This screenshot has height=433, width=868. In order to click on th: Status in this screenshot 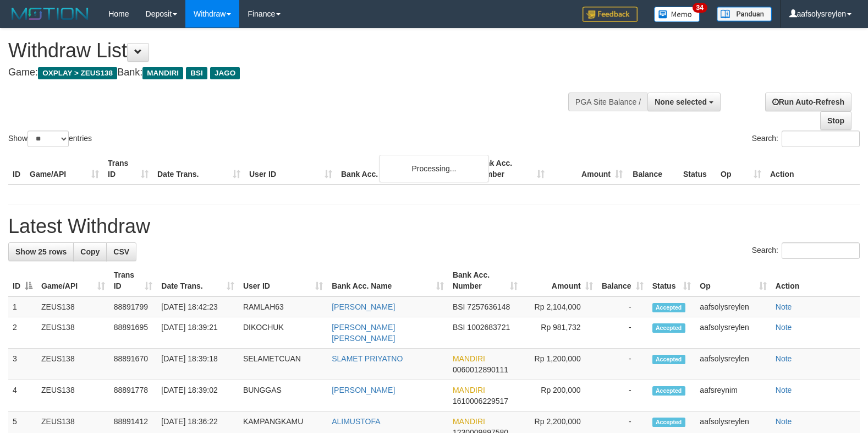, I will do `click(698, 168)`.